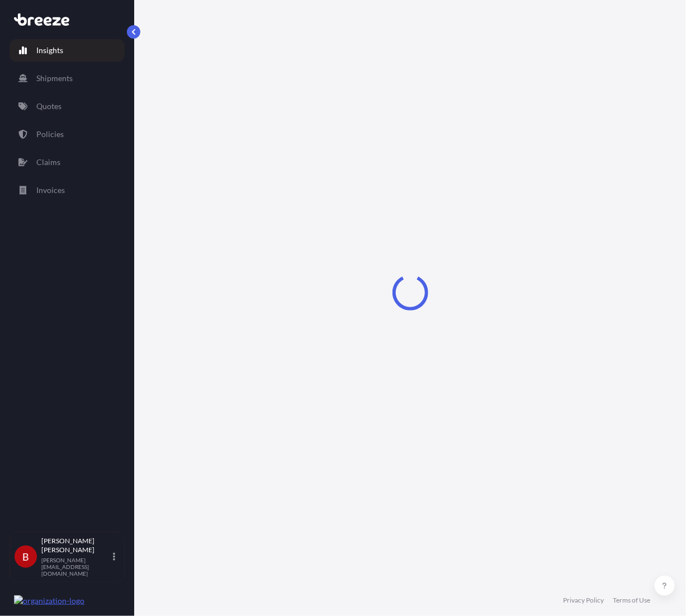 This screenshot has height=616, width=686. I want to click on a: Invoices, so click(67, 190).